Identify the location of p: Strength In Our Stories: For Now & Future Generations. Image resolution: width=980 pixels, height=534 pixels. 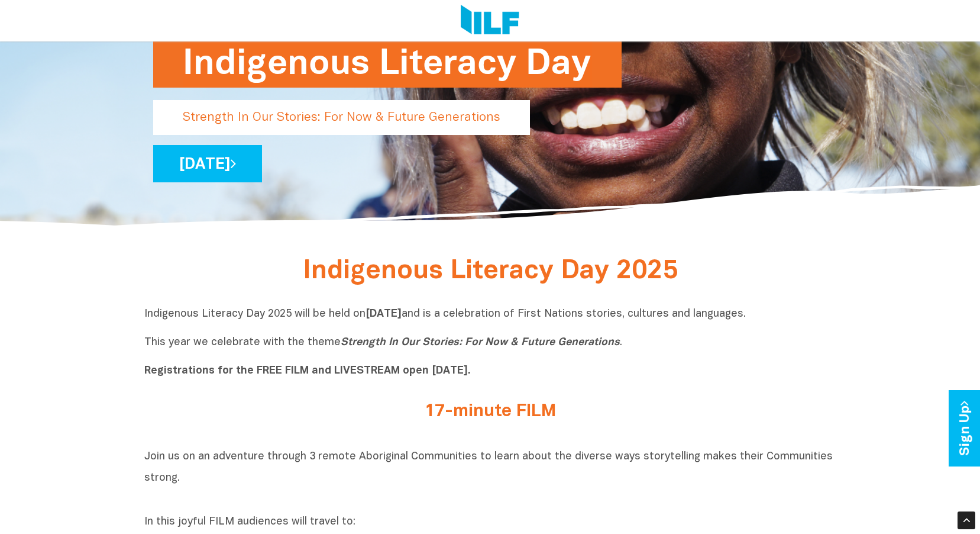
(342, 117).